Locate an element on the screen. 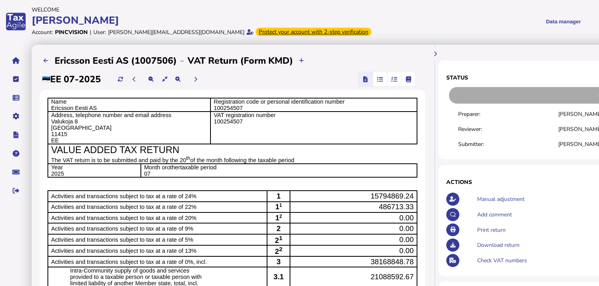 This screenshot has height=286, width=599. button: Open printable view of return. is located at coordinates (452, 230).